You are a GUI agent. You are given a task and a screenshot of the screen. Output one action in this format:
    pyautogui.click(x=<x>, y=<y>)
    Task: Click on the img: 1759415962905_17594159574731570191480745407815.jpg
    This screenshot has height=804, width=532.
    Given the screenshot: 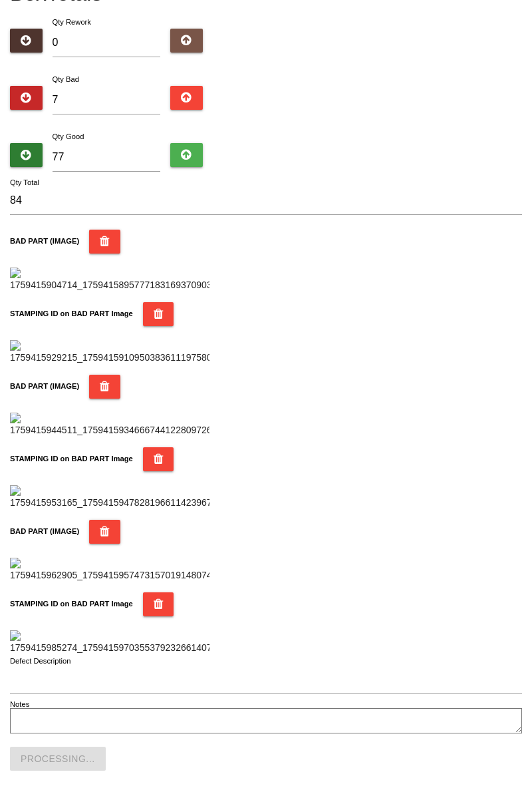 What is the action you would take?
    pyautogui.click(x=110, y=569)
    